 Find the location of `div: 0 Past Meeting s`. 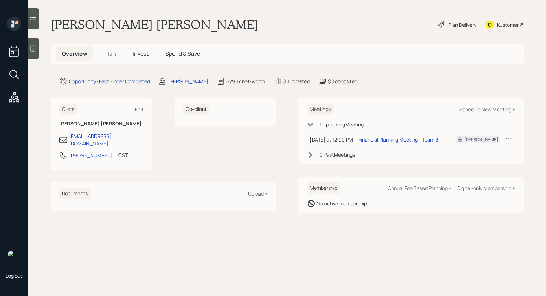

div: 0 Past Meeting s is located at coordinates (337, 154).